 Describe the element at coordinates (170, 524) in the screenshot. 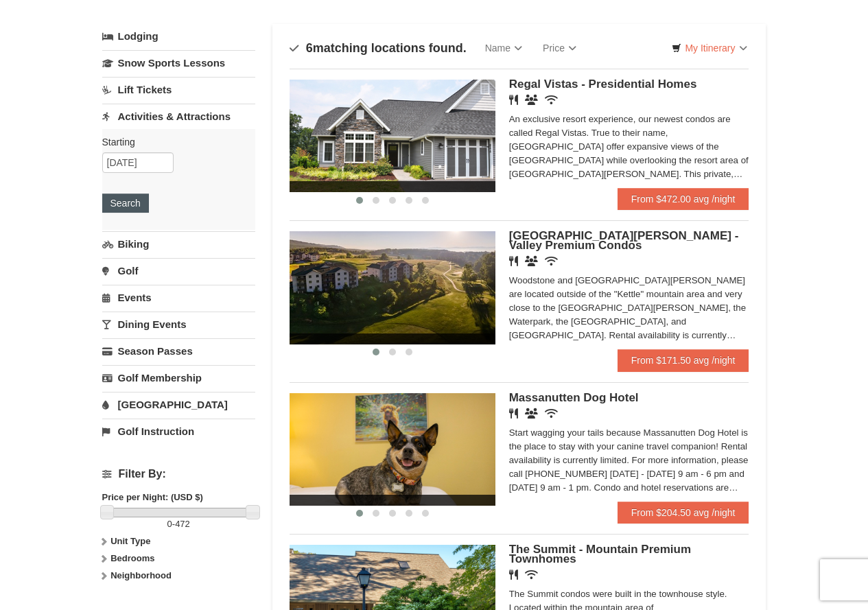

I see `span: 0` at that location.